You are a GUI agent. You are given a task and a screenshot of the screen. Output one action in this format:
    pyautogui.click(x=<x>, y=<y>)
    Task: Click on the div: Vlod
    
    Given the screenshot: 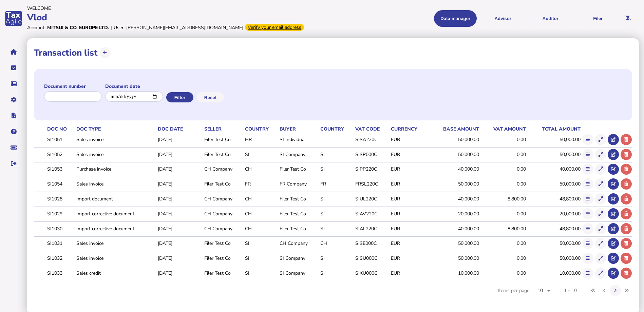 What is the action you would take?
    pyautogui.click(x=174, y=17)
    